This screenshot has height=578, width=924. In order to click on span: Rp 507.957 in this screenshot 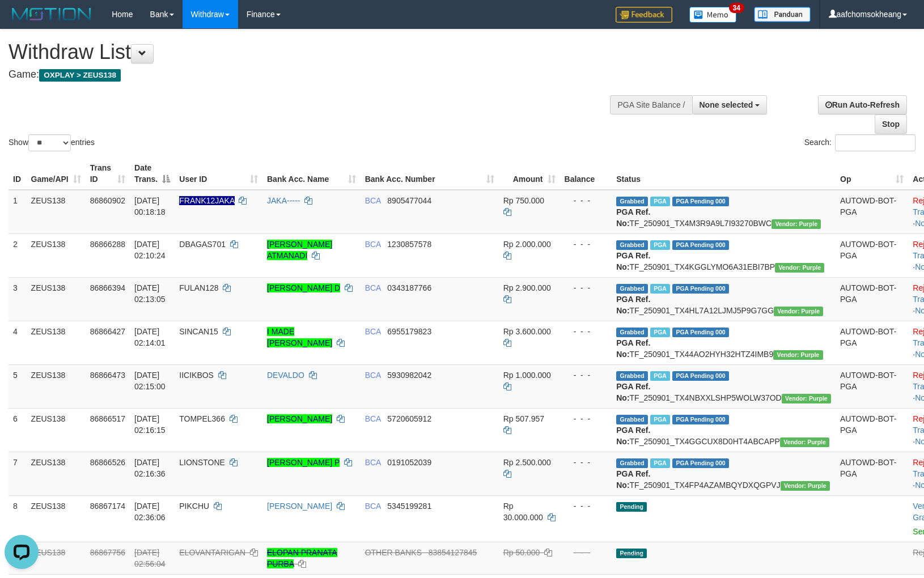, I will do `click(524, 419)`.